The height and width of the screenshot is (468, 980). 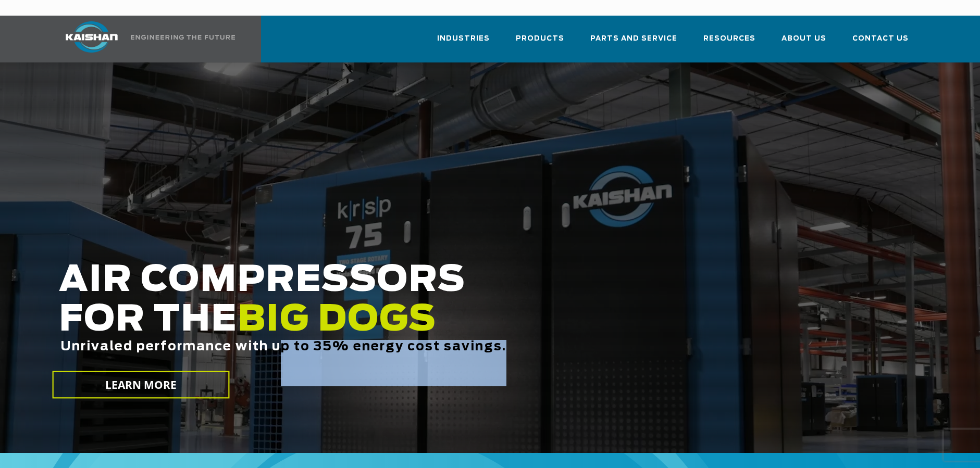 What do you see at coordinates (337, 320) in the screenshot?
I see `span: BIG DOGS` at bounding box center [337, 320].